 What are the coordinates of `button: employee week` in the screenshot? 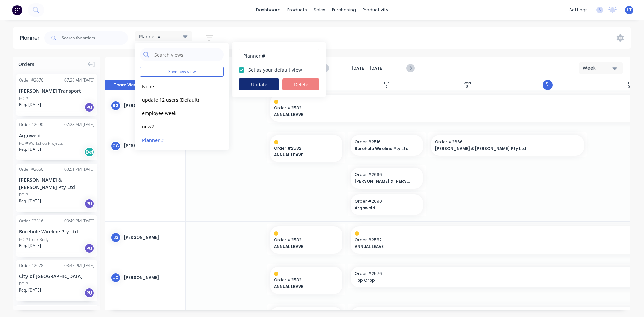 It's located at (175, 113).